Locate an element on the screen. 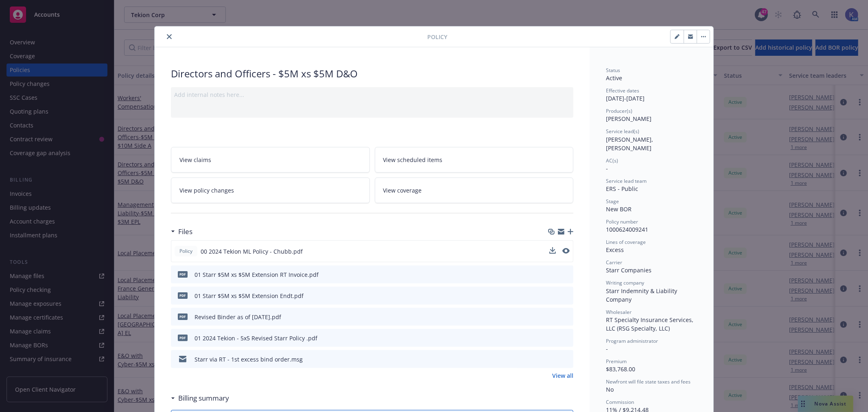  span: View claims is located at coordinates (196, 160).